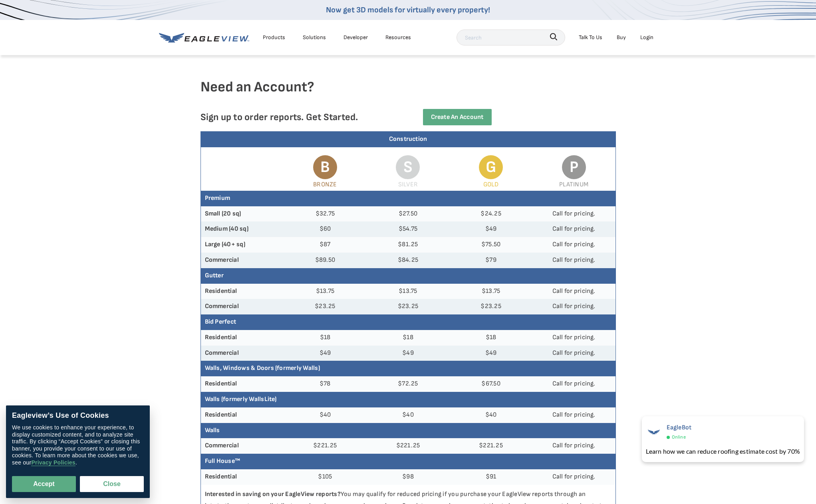 This screenshot has width=816, height=504. What do you see at coordinates (408, 400) in the screenshot?
I see `th: Walls (formerly WallsLite)` at bounding box center [408, 400].